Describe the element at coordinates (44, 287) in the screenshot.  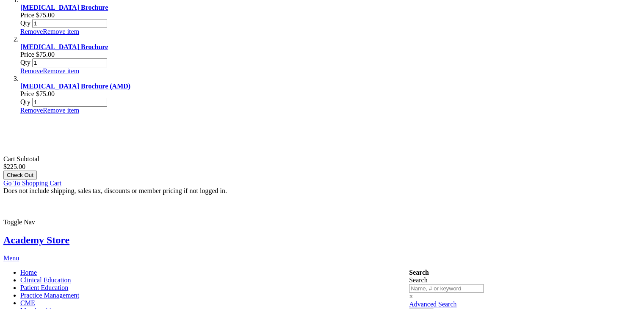
I see `span: Patient Education` at that location.